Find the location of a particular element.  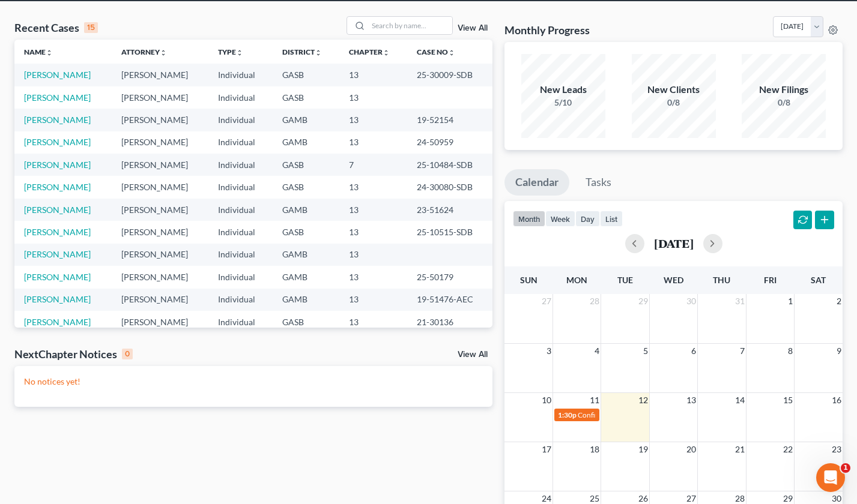

td: 25-10484-SDB is located at coordinates (449, 164).